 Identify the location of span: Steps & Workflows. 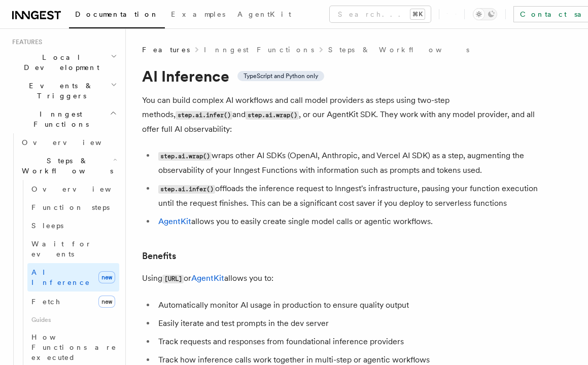
(66, 166).